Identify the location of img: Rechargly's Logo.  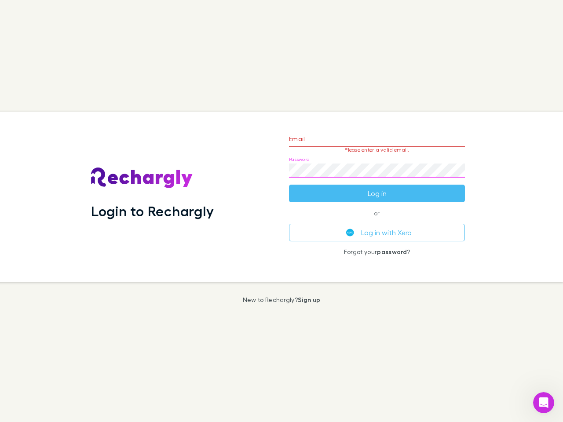
(142, 178).